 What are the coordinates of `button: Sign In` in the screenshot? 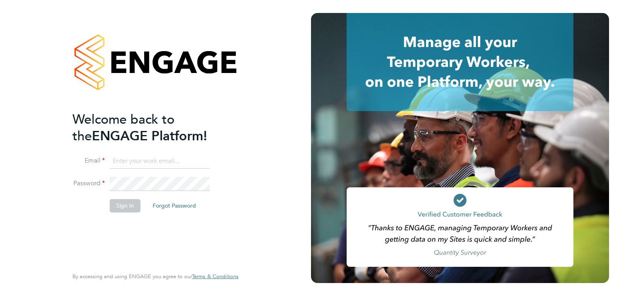 It's located at (125, 205).